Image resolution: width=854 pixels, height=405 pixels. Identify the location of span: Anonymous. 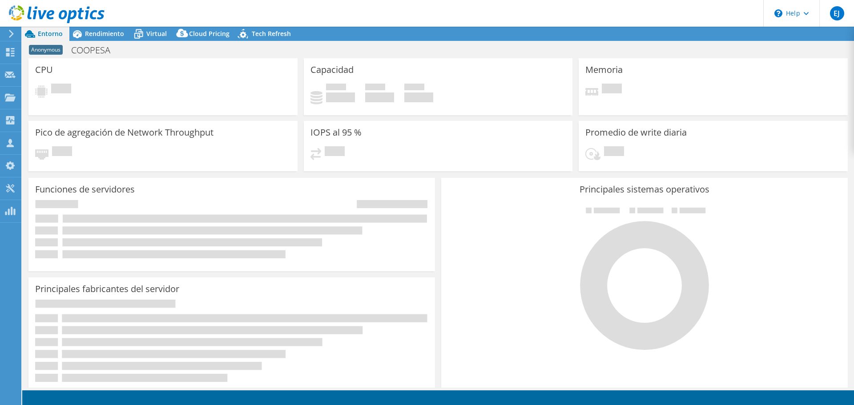
(46, 50).